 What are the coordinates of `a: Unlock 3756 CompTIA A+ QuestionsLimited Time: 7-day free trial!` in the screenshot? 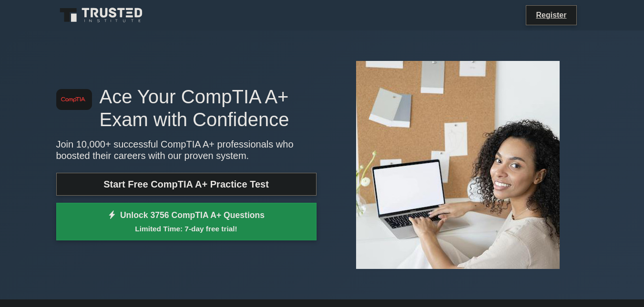 It's located at (186, 222).